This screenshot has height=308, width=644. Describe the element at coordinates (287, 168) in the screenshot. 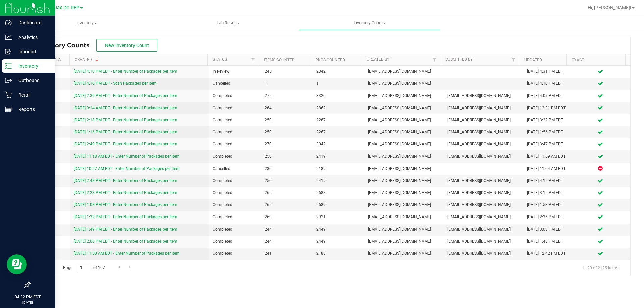

I see `span: 230` at that location.